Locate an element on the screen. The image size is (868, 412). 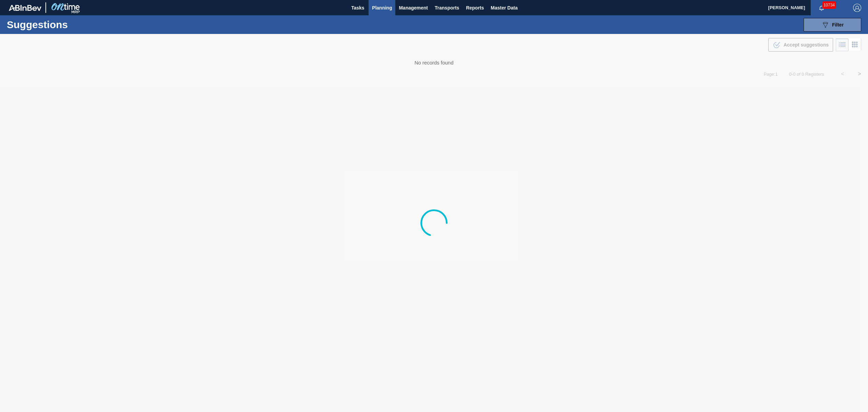
h1: Suggestions is located at coordinates (67, 24).